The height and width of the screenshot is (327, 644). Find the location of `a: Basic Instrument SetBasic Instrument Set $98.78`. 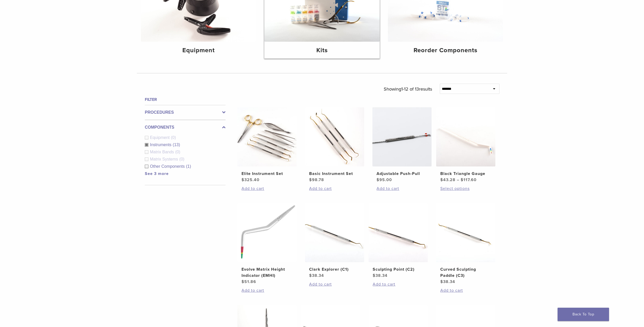

a: Basic Instrument SetBasic Instrument Set $98.78 is located at coordinates (335, 145).